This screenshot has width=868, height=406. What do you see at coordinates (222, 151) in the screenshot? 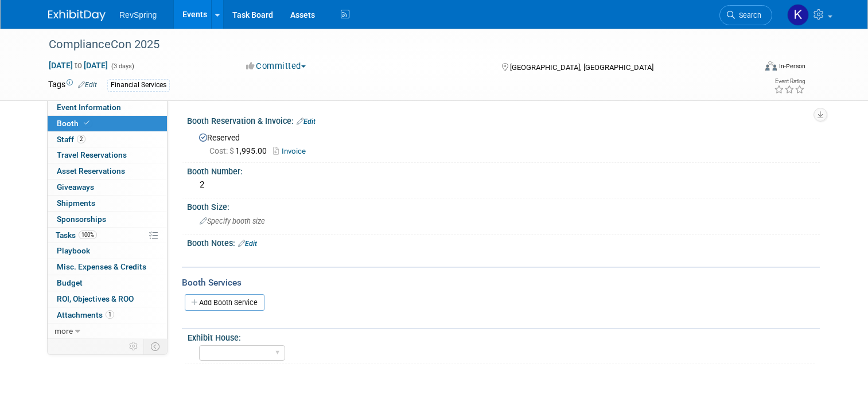
I see `span: Cost: $` at bounding box center [222, 151].